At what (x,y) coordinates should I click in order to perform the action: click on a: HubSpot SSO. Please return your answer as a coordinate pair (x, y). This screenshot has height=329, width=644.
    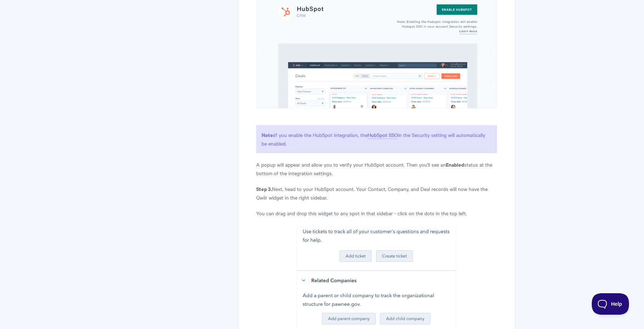
    Looking at the image, I should click on (382, 135).